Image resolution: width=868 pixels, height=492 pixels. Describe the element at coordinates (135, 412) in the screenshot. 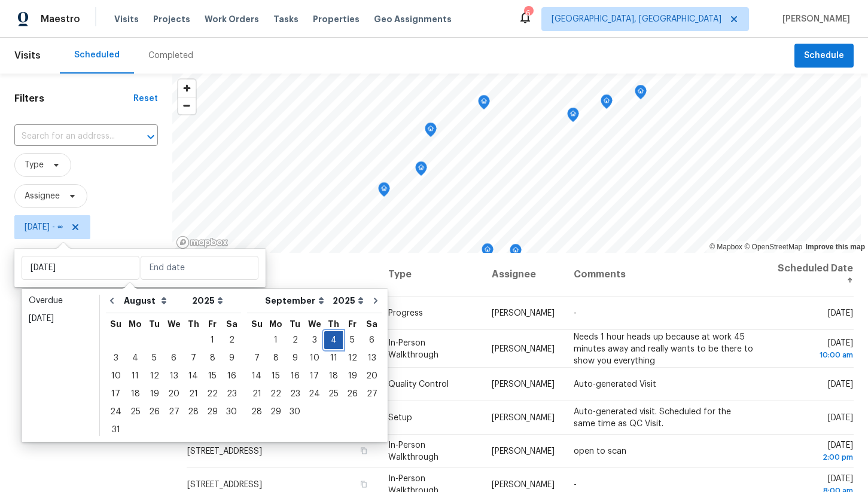

I see `div: 25` at that location.